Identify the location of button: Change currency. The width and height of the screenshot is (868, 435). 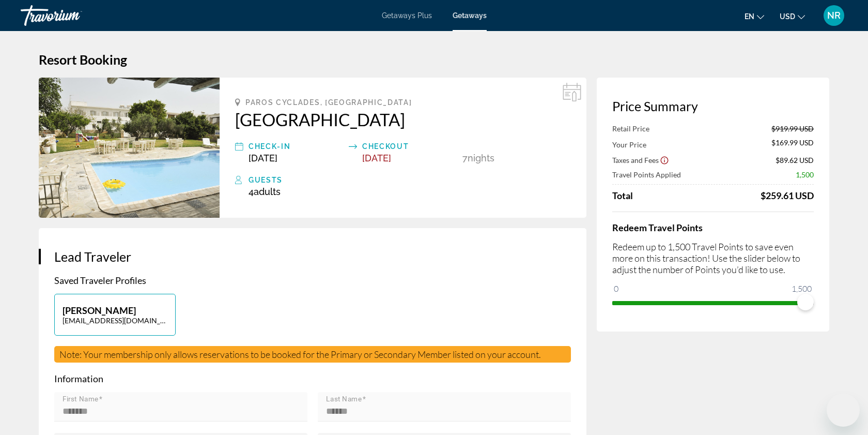
(792, 16).